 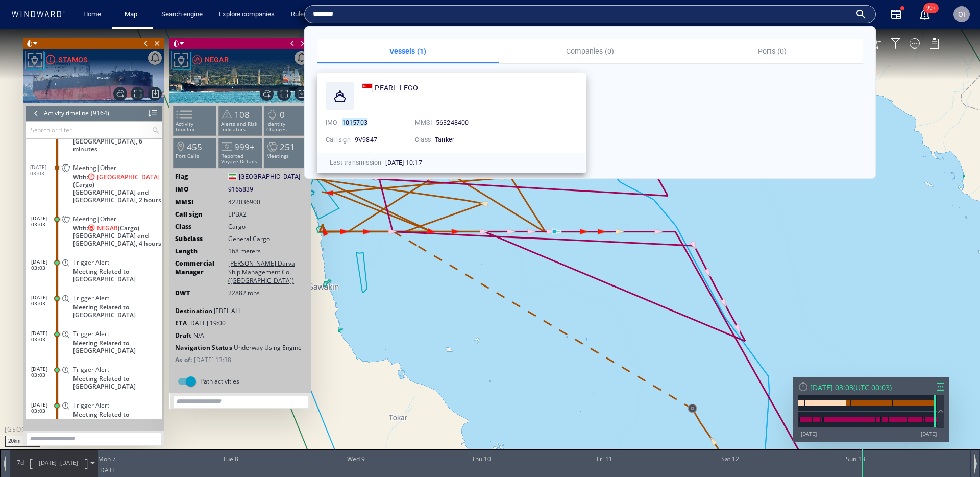 I want to click on div: Reset Time, so click(x=802, y=357).